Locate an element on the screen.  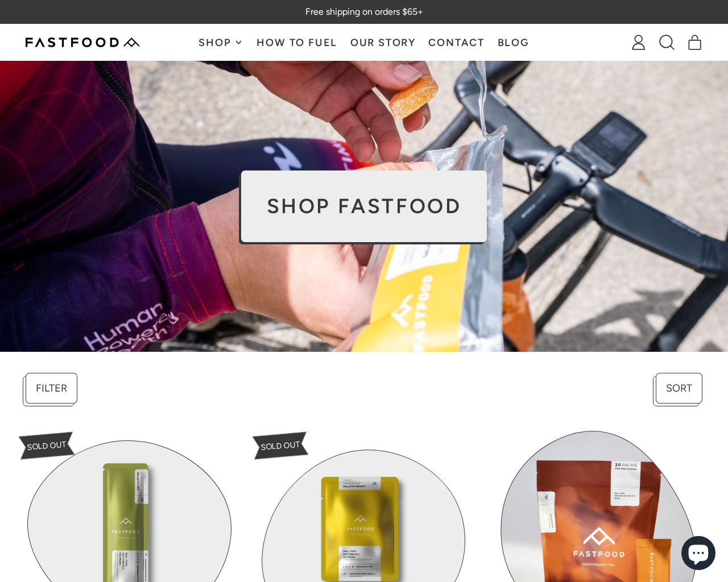
img: Fastfood is located at coordinates (82, 42).